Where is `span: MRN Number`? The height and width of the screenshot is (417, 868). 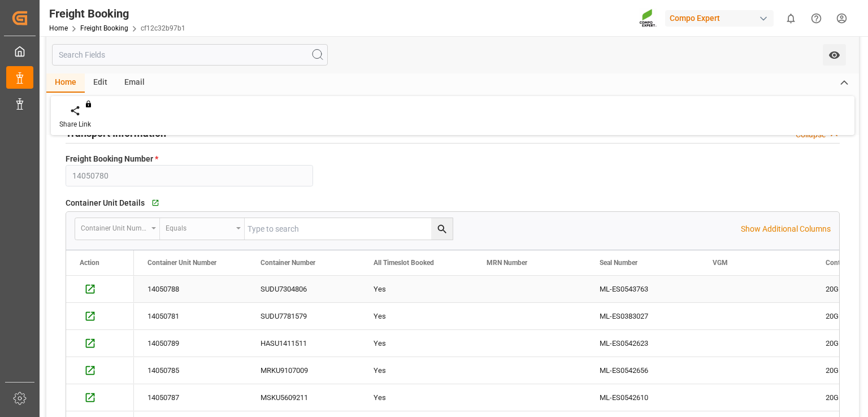
span: MRN Number is located at coordinates (507, 263).